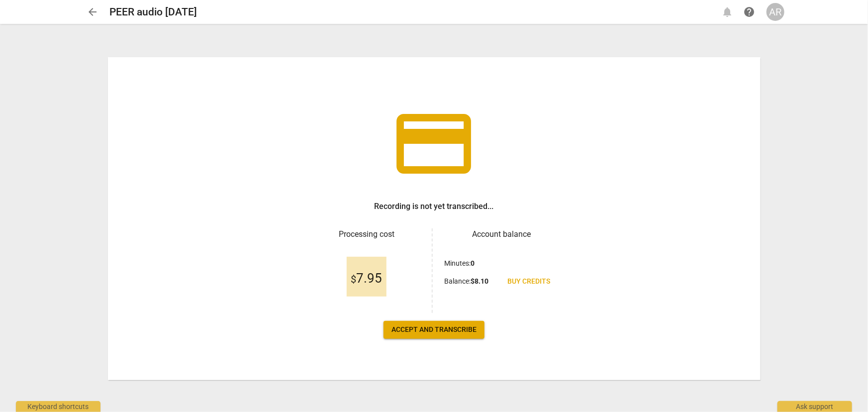  What do you see at coordinates (434, 330) in the screenshot?
I see `span: Accept and transcribe` at bounding box center [434, 330].